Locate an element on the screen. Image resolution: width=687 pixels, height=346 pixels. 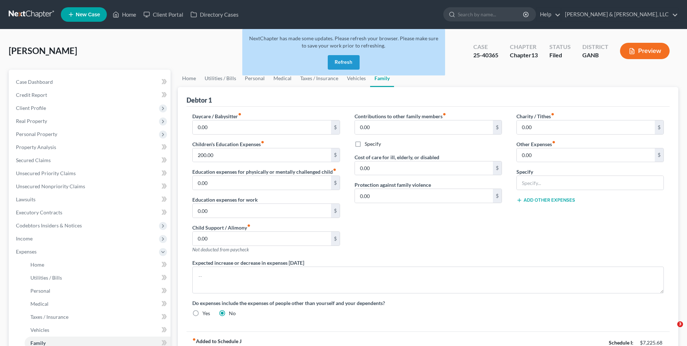
label: Children's Education Expenses is located at coordinates (228, 144).